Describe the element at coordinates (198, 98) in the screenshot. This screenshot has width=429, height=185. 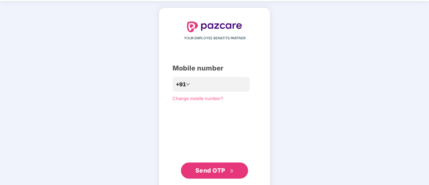
I see `span: Change mobile number?` at that location.